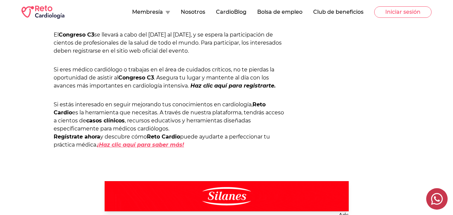 This screenshot has width=453, height=215. I want to click on a: Club de beneficios, so click(338, 12).